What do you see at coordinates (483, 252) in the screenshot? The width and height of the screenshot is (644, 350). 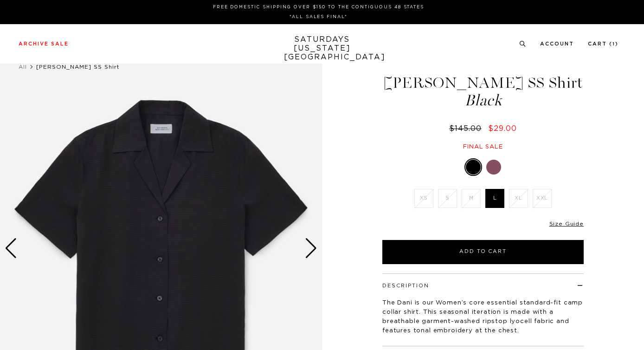 I see `button: Add to Cart` at bounding box center [483, 252].